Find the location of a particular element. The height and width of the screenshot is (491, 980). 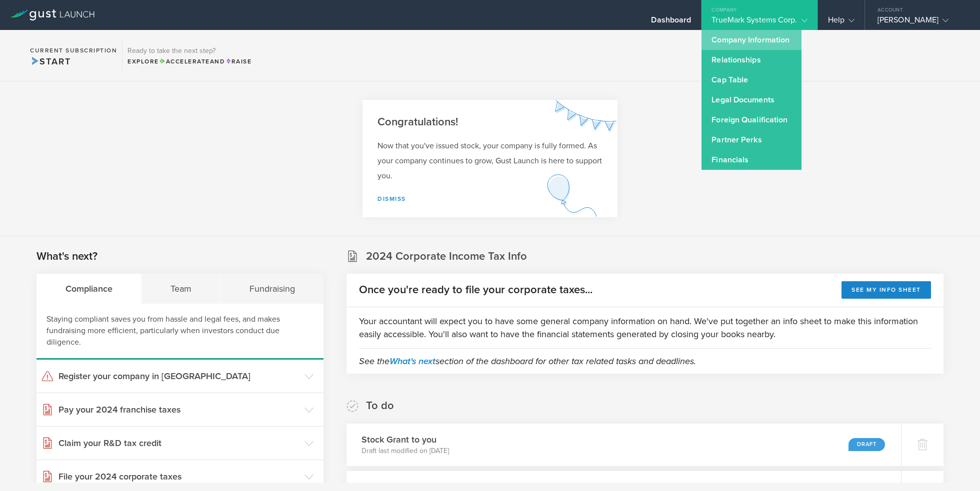

h3: Ready to take the next step? is located at coordinates (189, 51).